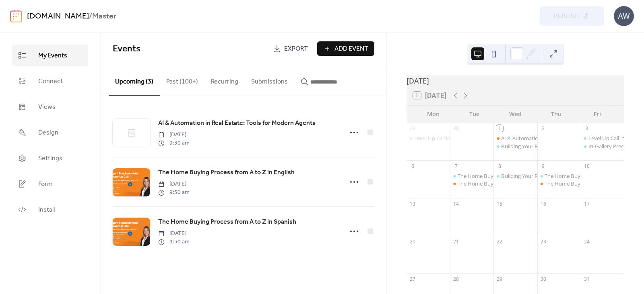 This screenshot has height=294, width=644. What do you see at coordinates (227, 223) in the screenshot?
I see `a: The Home Buying Process from A to Z in Spanish` at bounding box center [227, 223].